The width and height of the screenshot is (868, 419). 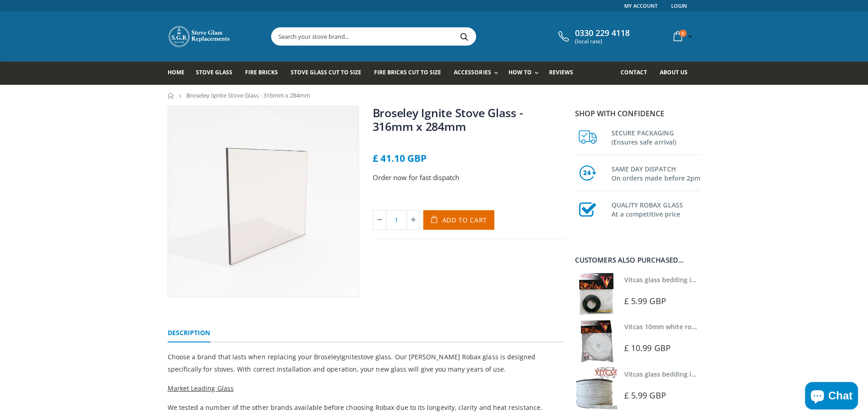 I want to click on span: (local rate), so click(x=602, y=41).